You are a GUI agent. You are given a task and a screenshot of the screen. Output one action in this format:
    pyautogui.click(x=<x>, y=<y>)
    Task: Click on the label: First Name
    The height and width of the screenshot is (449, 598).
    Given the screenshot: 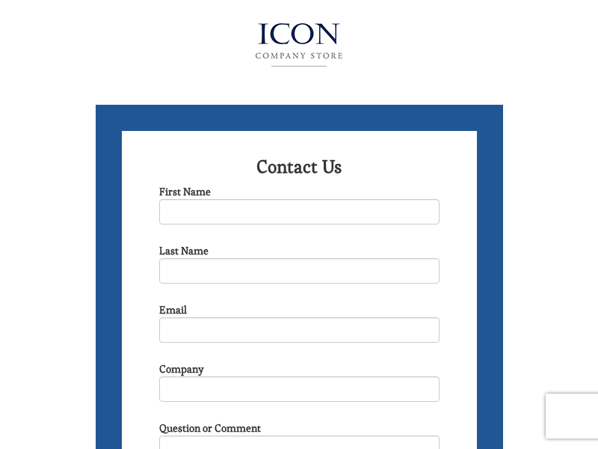 What is the action you would take?
    pyautogui.click(x=185, y=191)
    